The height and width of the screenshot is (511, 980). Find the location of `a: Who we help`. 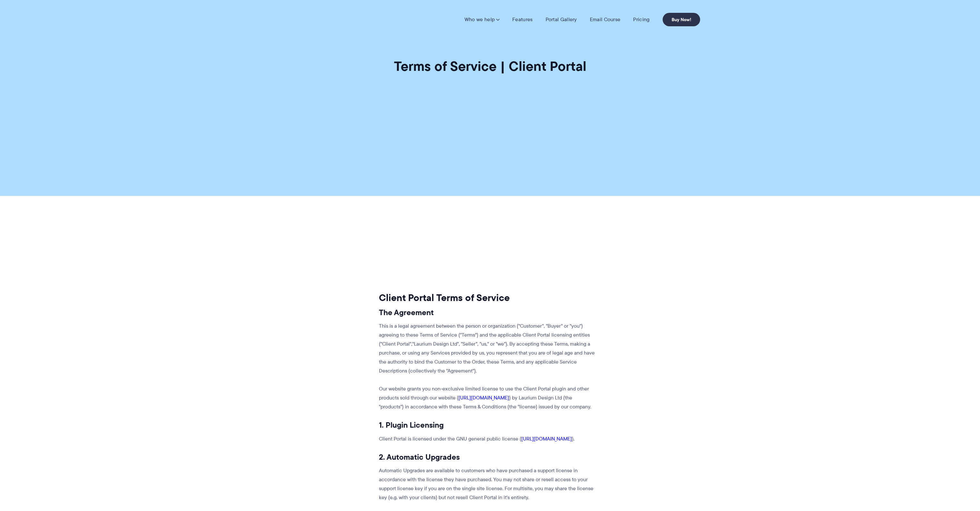

a: Who we help is located at coordinates (482, 19).